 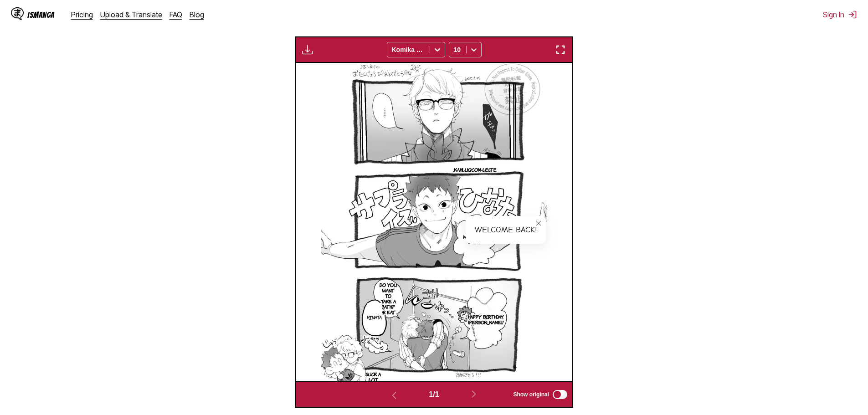 What do you see at coordinates (853, 14) in the screenshot?
I see `img: Sign out` at bounding box center [853, 14].